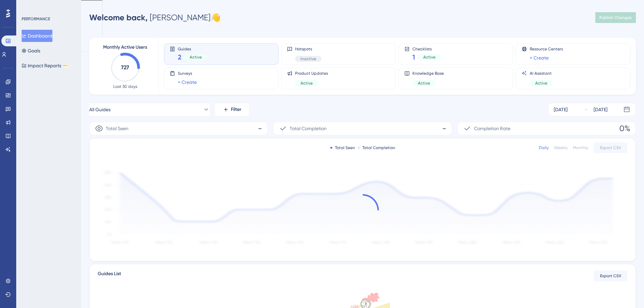 This screenshot has width=644, height=308. I want to click on span: Knowledge Base, so click(428, 73).